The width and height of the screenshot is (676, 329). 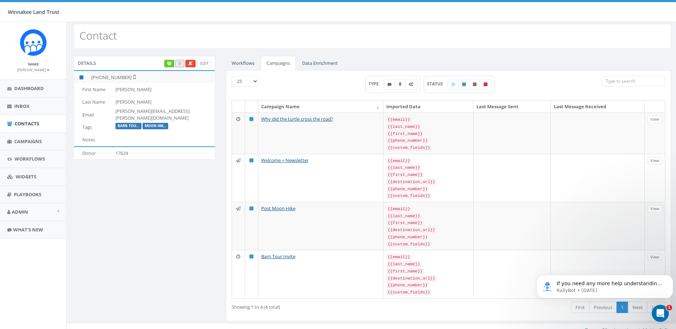 I want to click on i: Automated Message, so click(x=411, y=84).